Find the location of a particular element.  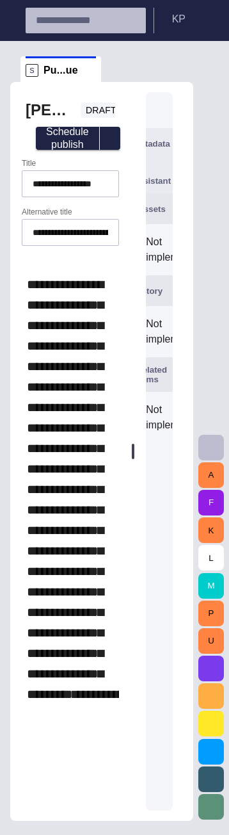

button: M is located at coordinates (211, 586).